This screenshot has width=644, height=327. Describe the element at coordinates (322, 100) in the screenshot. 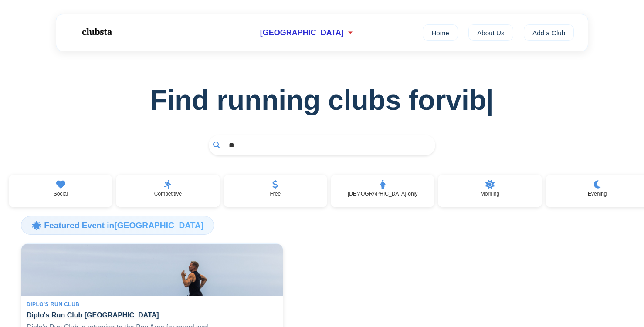

I see `h1: Find running clubs for` at that location.